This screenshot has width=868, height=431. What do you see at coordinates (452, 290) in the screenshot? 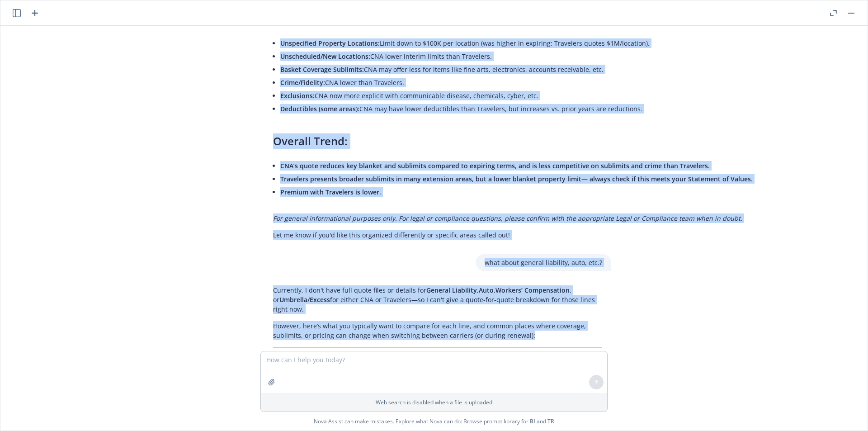
I see `span: General Liability` at bounding box center [452, 290].